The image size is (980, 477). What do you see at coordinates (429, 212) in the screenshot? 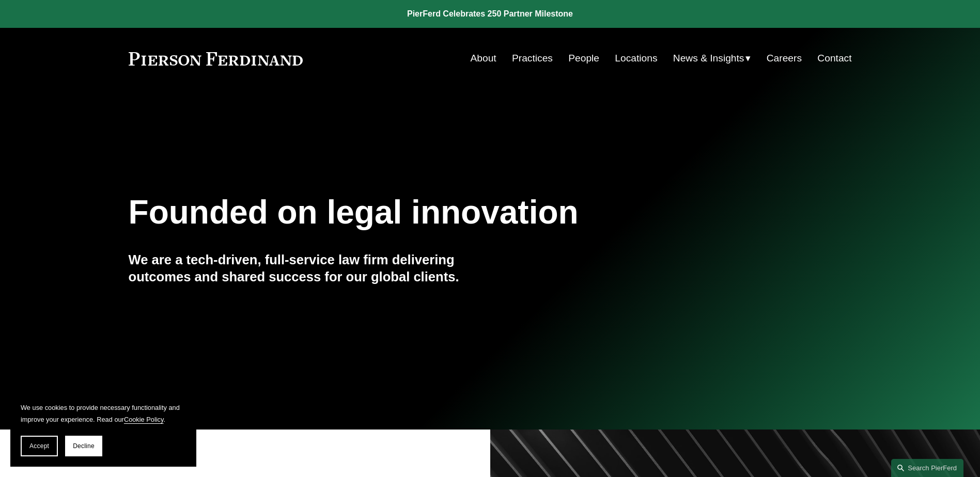
I see `h1: Founded on legal innovation` at bounding box center [429, 212].